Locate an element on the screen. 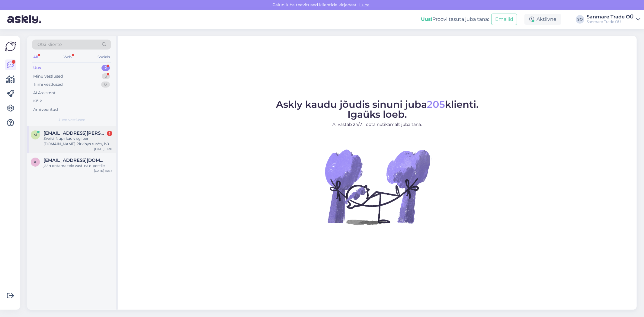 The height and width of the screenshot is (317, 644). p: AI vastab 24/7. Tööta nutikamalt juba täna. is located at coordinates (377, 124).